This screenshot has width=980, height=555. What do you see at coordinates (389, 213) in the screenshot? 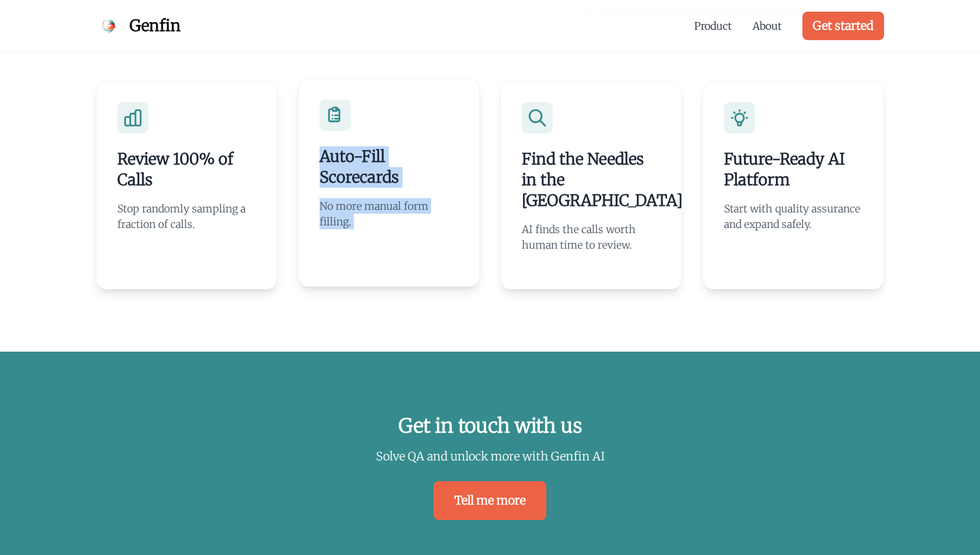
I see `p: No more manual form filling.` at bounding box center [389, 213].